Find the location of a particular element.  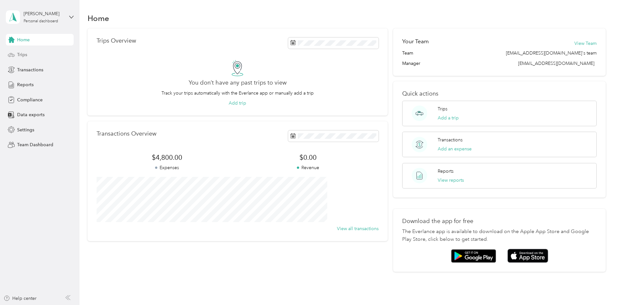

button: Add trip is located at coordinates (237, 103).